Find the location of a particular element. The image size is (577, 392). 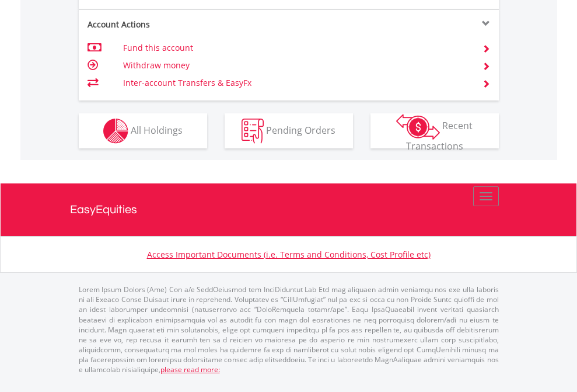

span: Pending Orders is located at coordinates (301, 130).